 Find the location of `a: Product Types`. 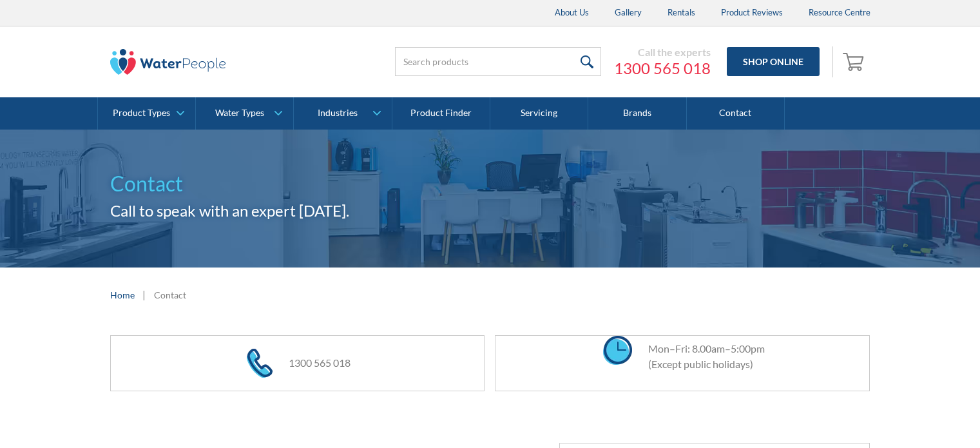

a: Product Types is located at coordinates (146, 113).